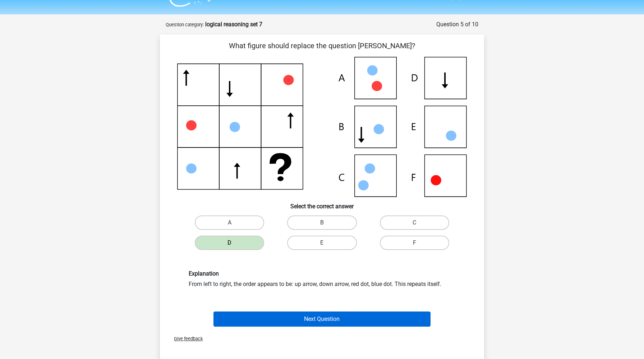 The width and height of the screenshot is (644, 359). Describe the element at coordinates (229, 243) in the screenshot. I see `label: D` at that location.